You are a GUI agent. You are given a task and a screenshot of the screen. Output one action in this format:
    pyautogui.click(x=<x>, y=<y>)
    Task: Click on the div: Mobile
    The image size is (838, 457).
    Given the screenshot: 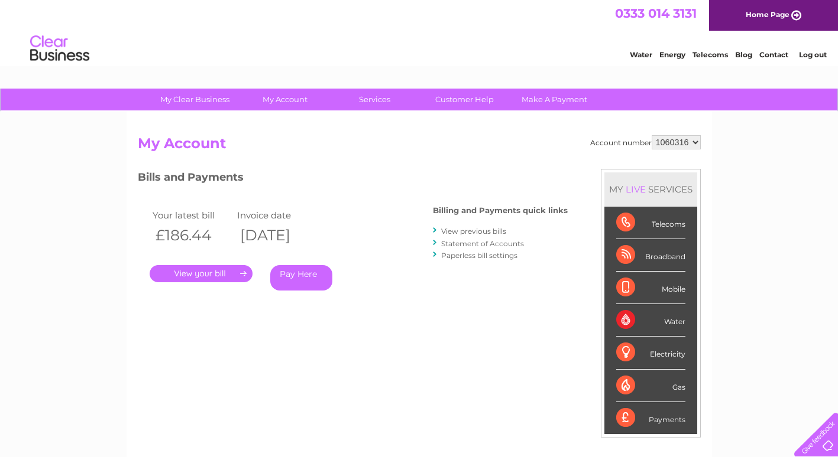 What is the action you would take?
    pyautogui.click(x=650, y=288)
    